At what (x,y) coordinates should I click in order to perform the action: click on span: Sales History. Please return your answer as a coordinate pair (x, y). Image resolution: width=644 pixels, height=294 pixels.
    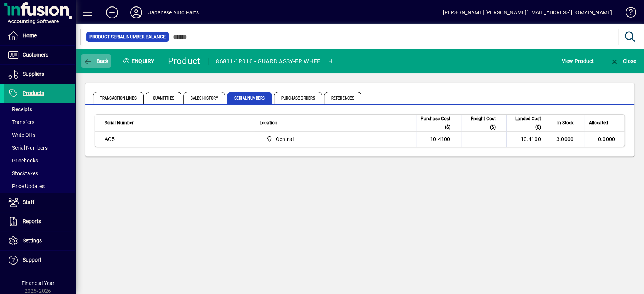
    Looking at the image, I should click on (204, 98).